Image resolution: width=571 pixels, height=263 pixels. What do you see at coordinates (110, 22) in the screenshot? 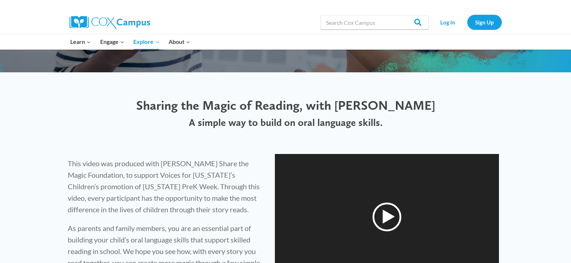
I see `img: Cox Campus` at bounding box center [110, 22].